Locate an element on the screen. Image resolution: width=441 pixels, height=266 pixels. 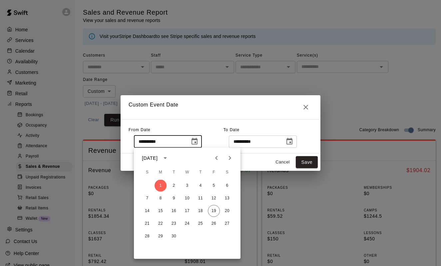
button: 14 is located at coordinates (147, 211).